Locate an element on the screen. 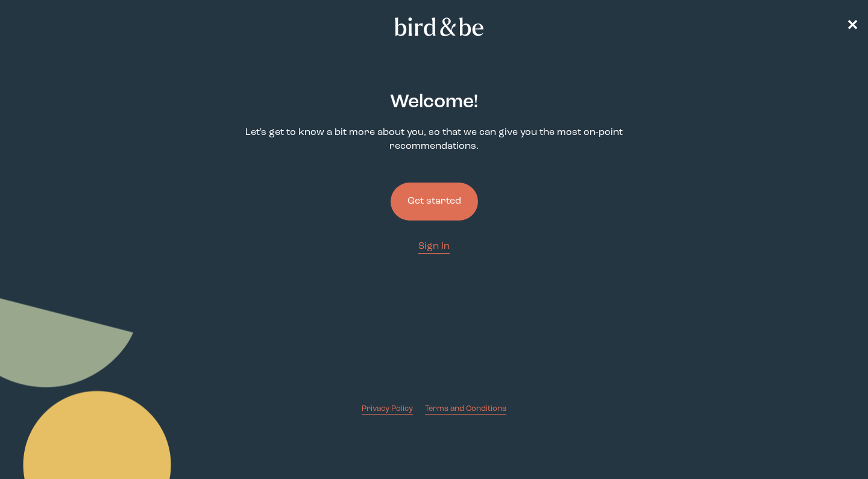 This screenshot has width=868, height=479. a: Sign In is located at coordinates (434, 247).